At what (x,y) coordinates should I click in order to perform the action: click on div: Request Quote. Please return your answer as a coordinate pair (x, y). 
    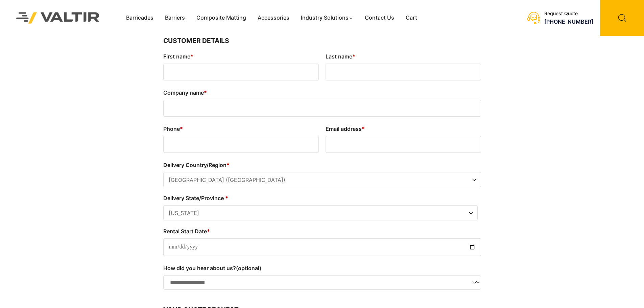
    Looking at the image, I should click on (569, 13).